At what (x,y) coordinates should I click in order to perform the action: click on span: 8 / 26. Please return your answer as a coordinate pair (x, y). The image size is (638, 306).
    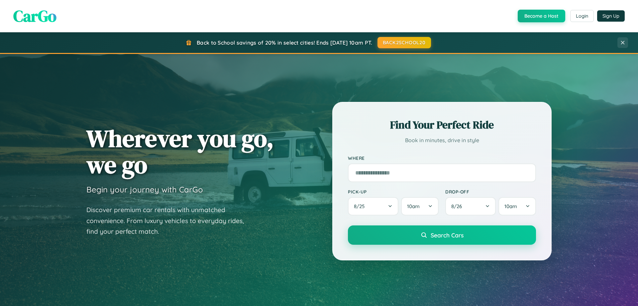
    Looking at the image, I should click on (459, 206).